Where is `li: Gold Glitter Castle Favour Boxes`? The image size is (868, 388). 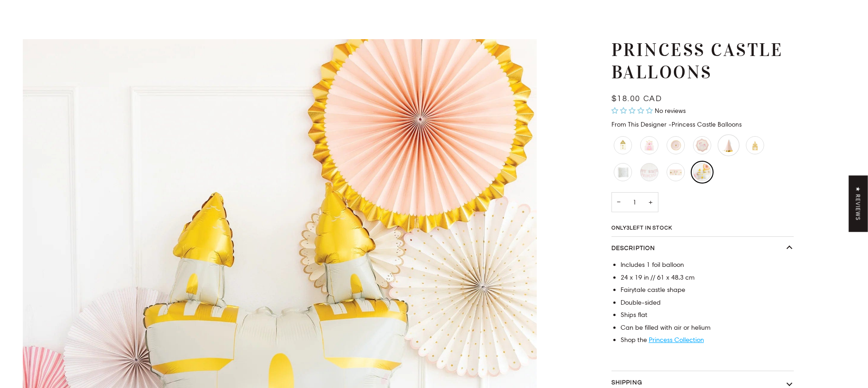 li: Gold Glitter Castle Favour Boxes is located at coordinates (755, 146).